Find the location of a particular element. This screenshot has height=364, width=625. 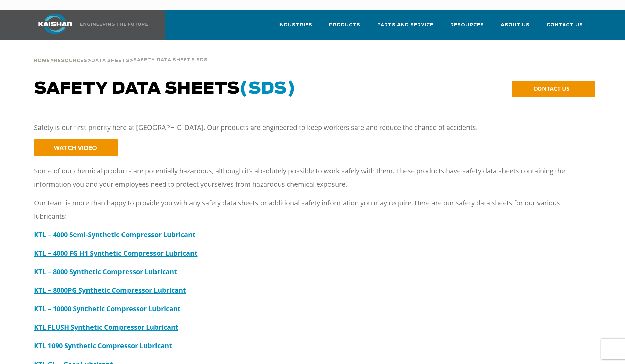

strong: KTL 1090 Synthetic Compressor Lubricant is located at coordinates (103, 345).